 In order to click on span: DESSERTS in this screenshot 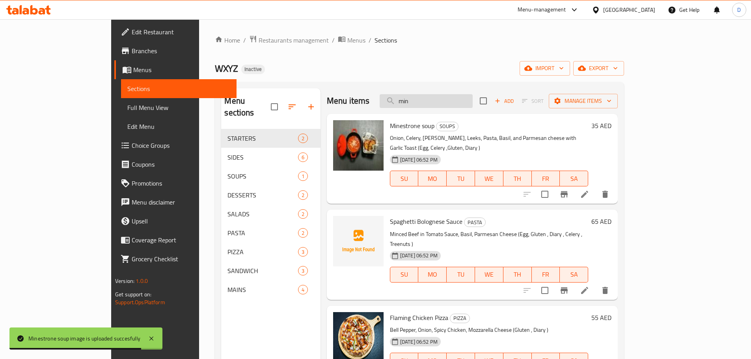, I will do `click(263, 195)`.